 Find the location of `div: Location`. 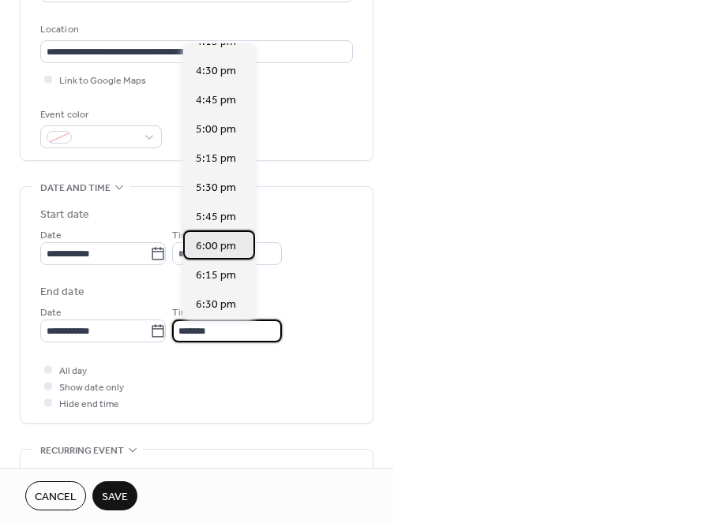

div: Location is located at coordinates (195, 29).